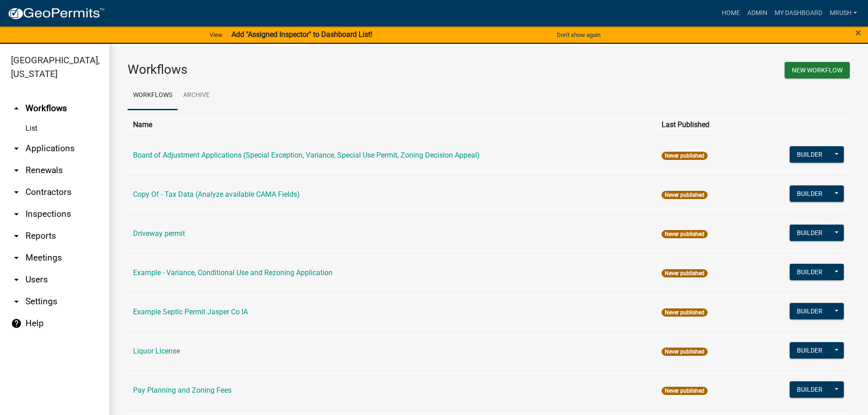 Image resolution: width=868 pixels, height=415 pixels. Describe the element at coordinates (799, 13) in the screenshot. I see `a: My Dashboard` at that location.